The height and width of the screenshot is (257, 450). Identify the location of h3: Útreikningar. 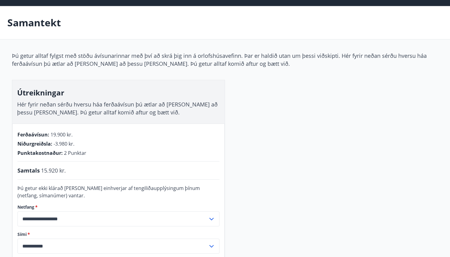
(118, 93).